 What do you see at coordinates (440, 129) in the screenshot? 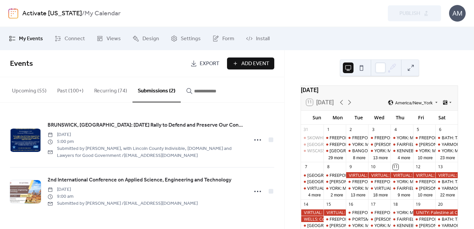
I see `div: 6` at bounding box center [440, 129].